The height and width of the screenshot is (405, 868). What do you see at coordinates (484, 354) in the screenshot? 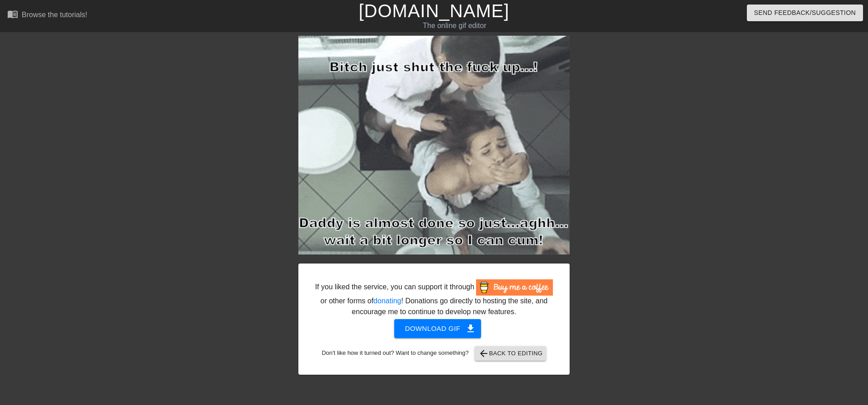
I see `span: arrow_back` at bounding box center [484, 354].